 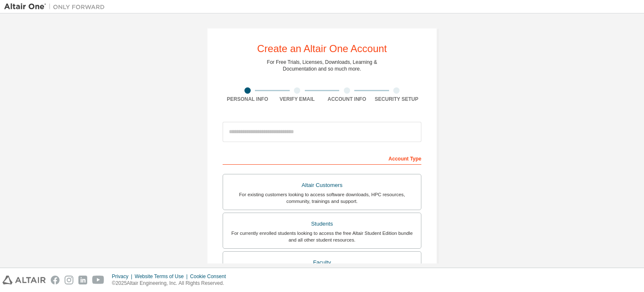 I want to click on img: Altair One, so click(x=57, y=6).